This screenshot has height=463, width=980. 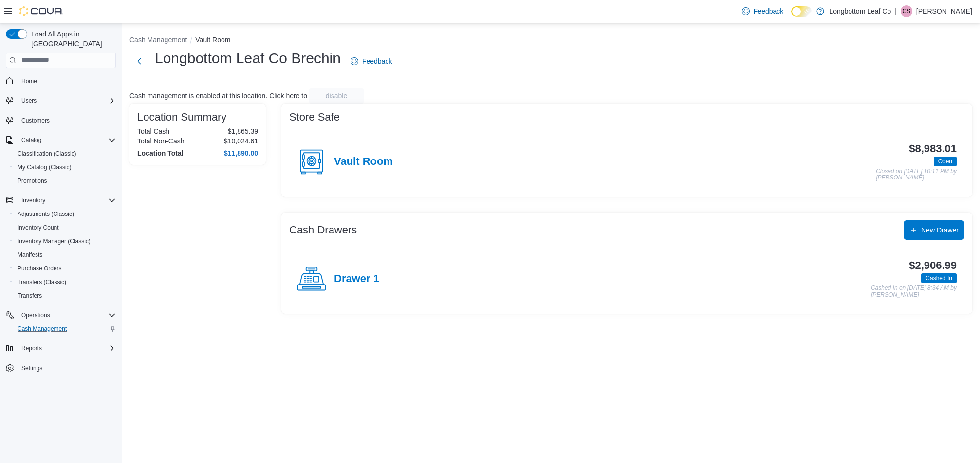 What do you see at coordinates (241, 141) in the screenshot?
I see `p: $10,024.61` at bounding box center [241, 141].